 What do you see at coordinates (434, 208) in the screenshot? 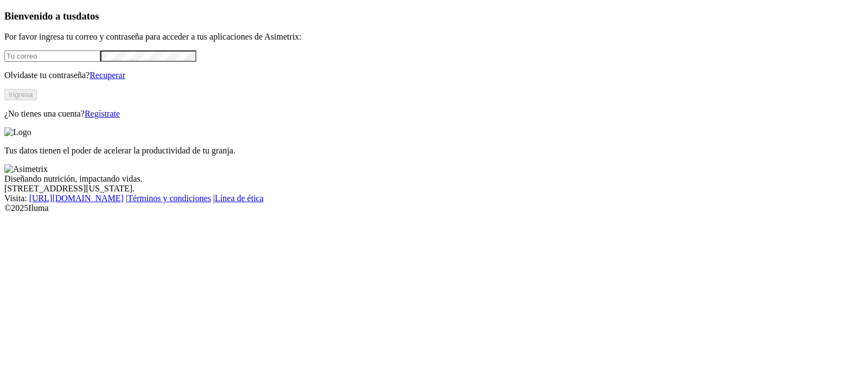
I see `div: © 2025 Iluma` at bounding box center [434, 208].